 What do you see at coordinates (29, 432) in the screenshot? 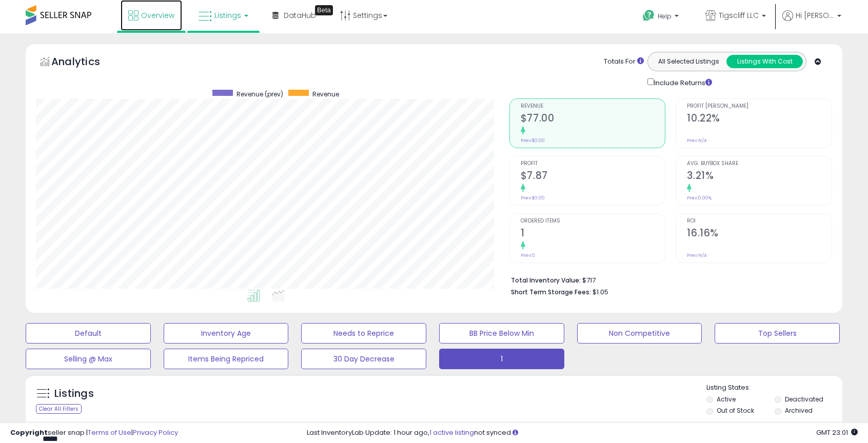
I see `strong: Copyright` at bounding box center [29, 432].